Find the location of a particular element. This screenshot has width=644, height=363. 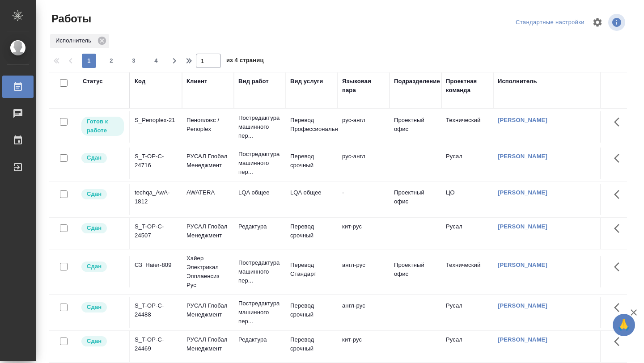

div: Подразделение is located at coordinates (417, 81).